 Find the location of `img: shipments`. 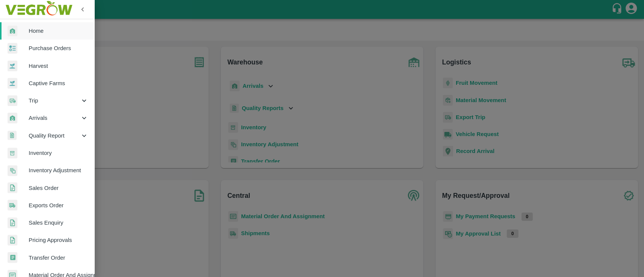

img: shipments is located at coordinates (12, 205).